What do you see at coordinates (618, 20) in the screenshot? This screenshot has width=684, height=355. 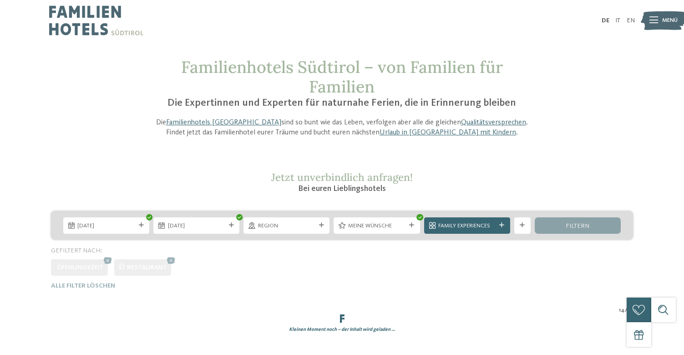 I see `a: IT` at bounding box center [618, 20].